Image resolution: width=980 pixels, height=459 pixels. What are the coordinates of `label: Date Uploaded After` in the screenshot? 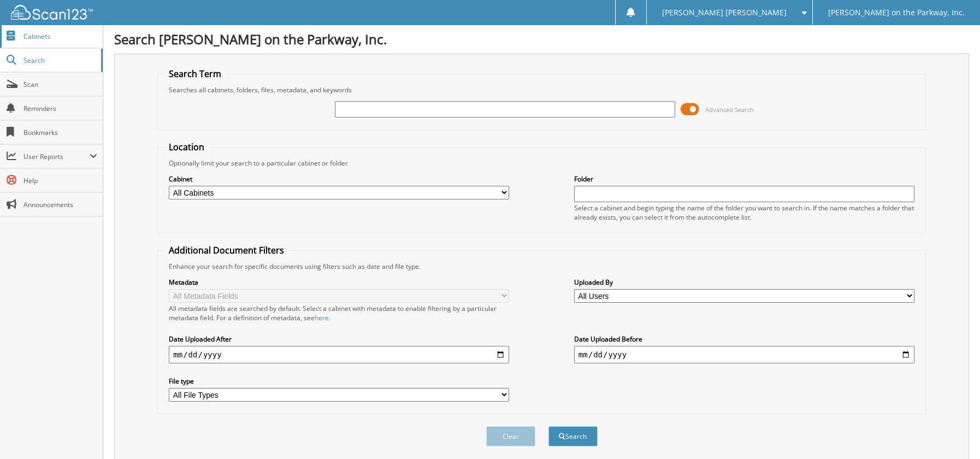 It's located at (339, 339).